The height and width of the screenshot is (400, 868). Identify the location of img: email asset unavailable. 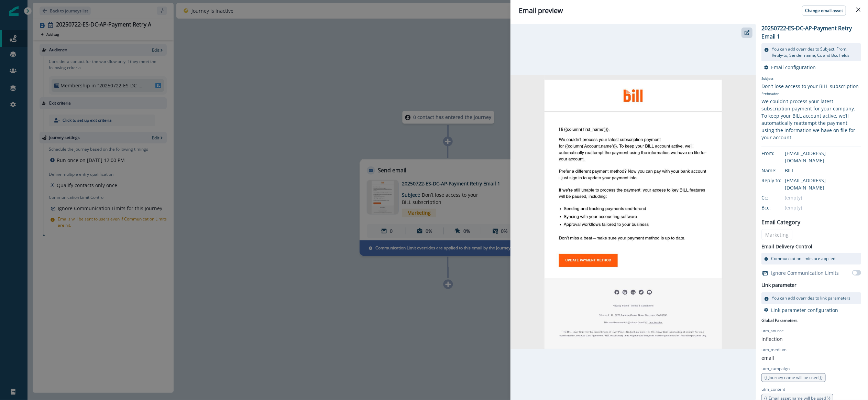
(633, 212).